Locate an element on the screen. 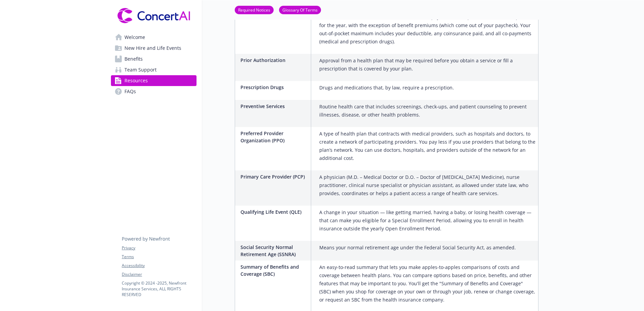  p: Summary of Benefits and Coverage (SBC) is located at coordinates (274, 270).